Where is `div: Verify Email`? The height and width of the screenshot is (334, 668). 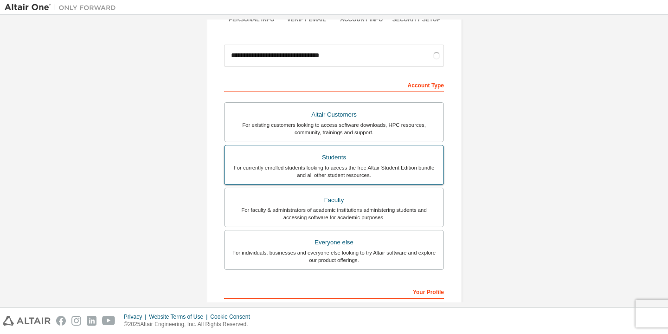 div: Verify Email is located at coordinates (307, 19).